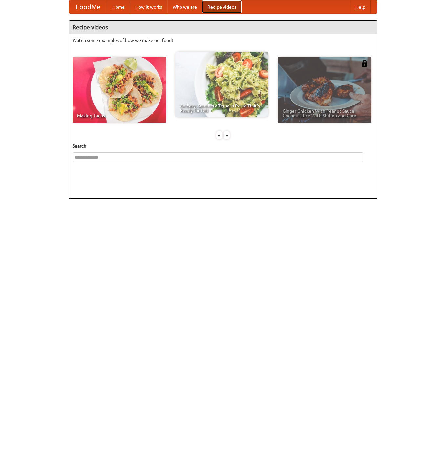 The image size is (446, 465). I want to click on p: Watch some examples of how we make our food!, so click(223, 40).